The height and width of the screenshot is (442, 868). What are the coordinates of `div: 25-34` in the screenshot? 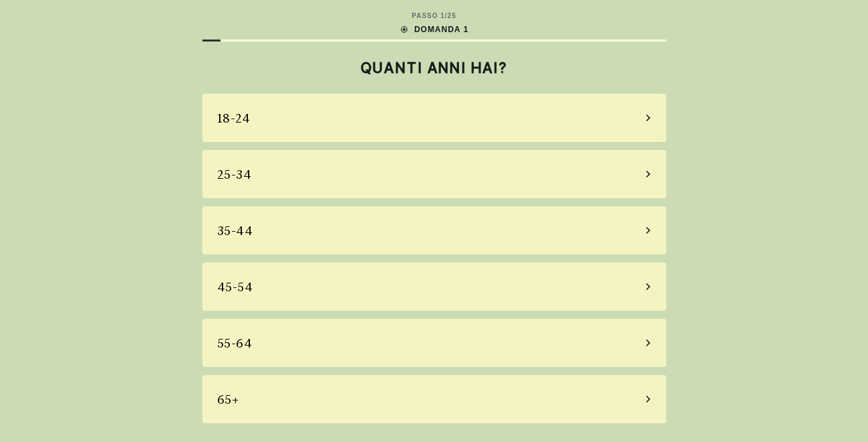 It's located at (235, 174).